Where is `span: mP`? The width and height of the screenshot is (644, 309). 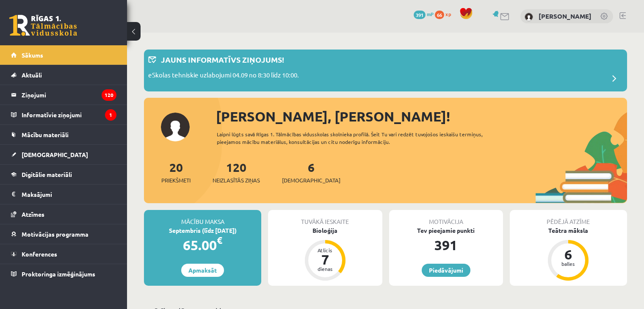 span: mP is located at coordinates (430, 14).